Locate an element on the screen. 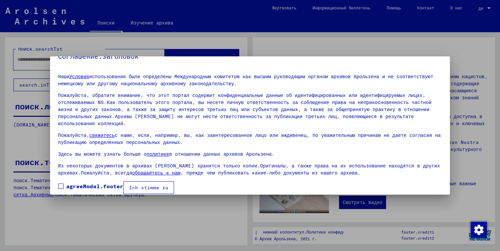 This screenshot has width=500, height=251. ya-tr-span: политике is located at coordinates (158, 154).